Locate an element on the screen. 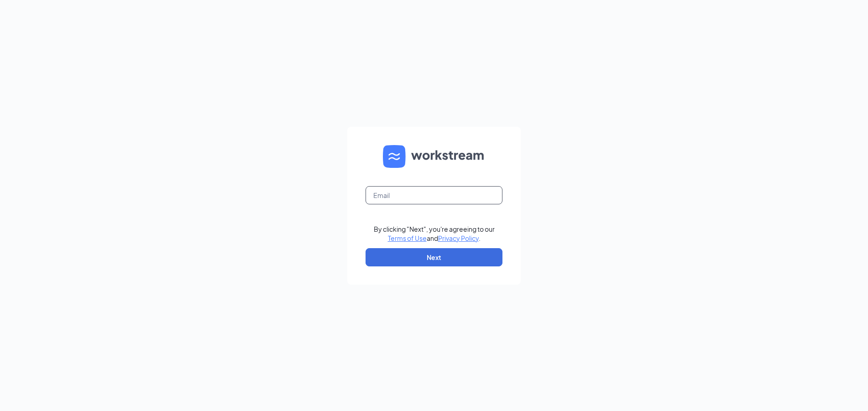 Image resolution: width=868 pixels, height=411 pixels. button: Next is located at coordinates (434, 258).